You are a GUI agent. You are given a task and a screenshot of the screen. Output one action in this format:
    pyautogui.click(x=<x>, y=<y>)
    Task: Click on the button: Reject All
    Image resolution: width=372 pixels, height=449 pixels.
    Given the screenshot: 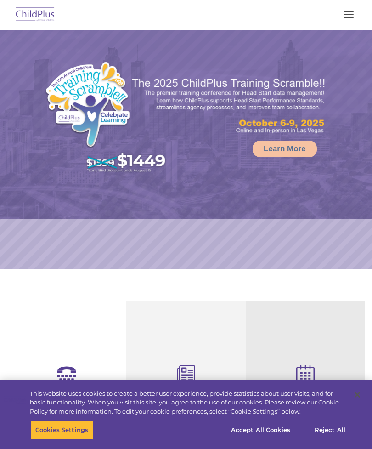 What is the action you would take?
    pyautogui.click(x=330, y=430)
    